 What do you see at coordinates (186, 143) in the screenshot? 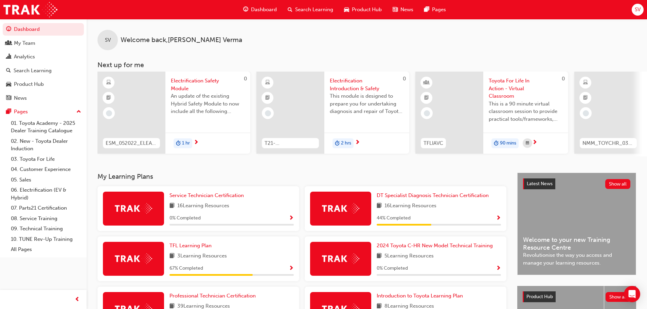
I see `span: 1 hr` at bounding box center [186, 143].